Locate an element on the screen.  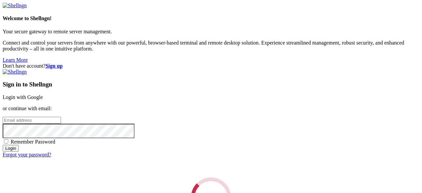
p: Your secure gateway to remote server management. is located at coordinates (211, 32).